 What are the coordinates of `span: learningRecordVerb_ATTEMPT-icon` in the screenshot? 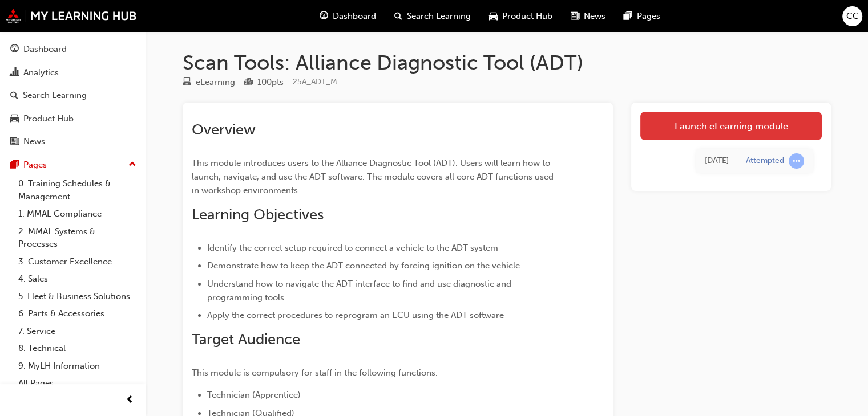 It's located at (796, 161).